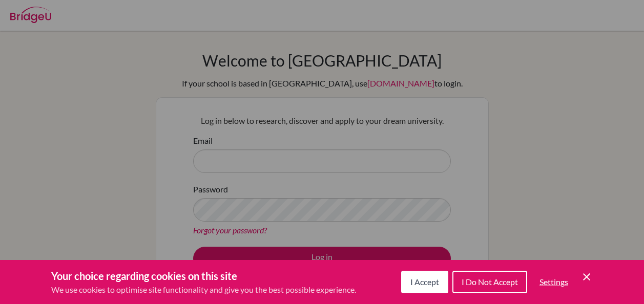 The height and width of the screenshot is (304, 644). What do you see at coordinates (554, 282) in the screenshot?
I see `span: Settings` at bounding box center [554, 282].